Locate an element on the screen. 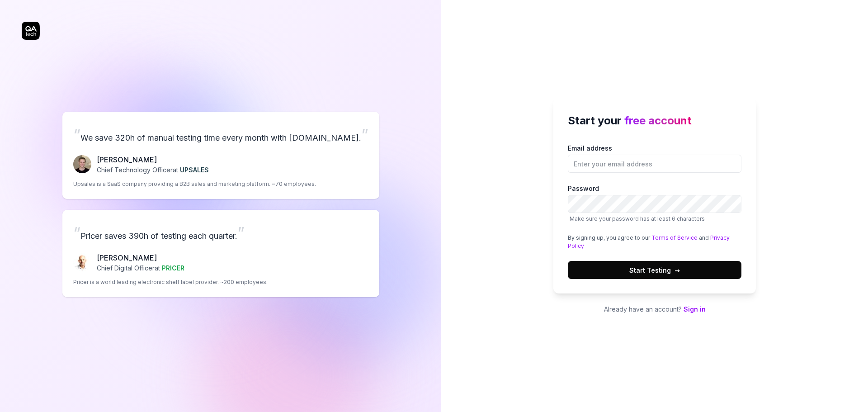 This screenshot has width=868, height=412. a: Sign in is located at coordinates (695, 309).